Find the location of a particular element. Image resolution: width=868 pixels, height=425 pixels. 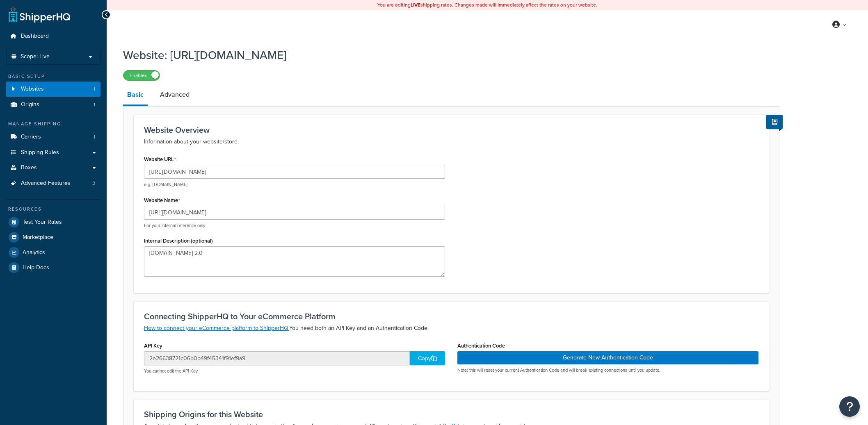

a: Help Docs is located at coordinates (53, 268).